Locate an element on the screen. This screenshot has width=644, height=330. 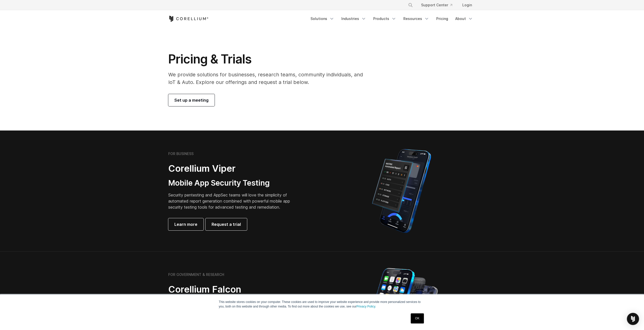
a: OK is located at coordinates (417, 318).